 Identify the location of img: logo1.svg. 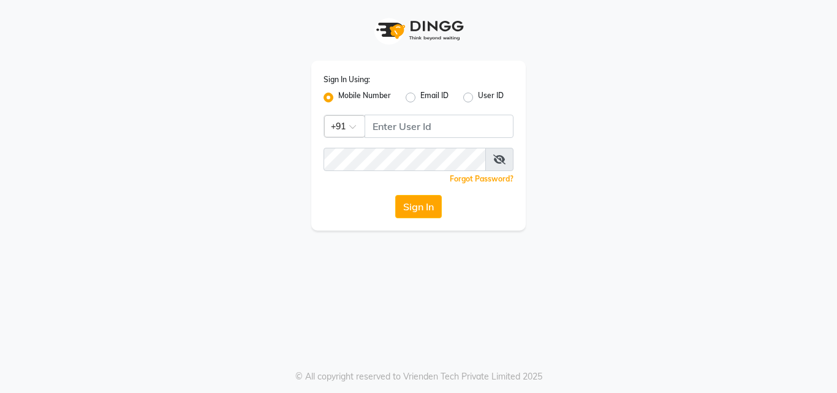
(419, 30).